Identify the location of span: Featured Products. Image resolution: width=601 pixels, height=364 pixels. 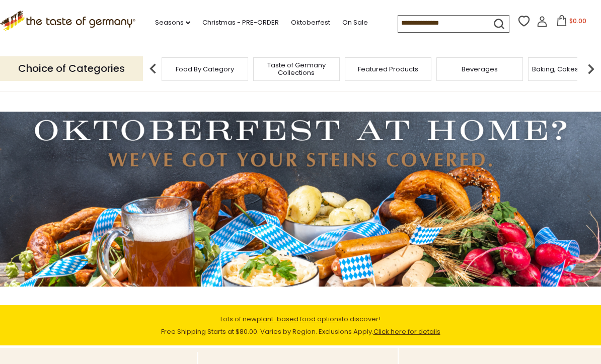
(388, 69).